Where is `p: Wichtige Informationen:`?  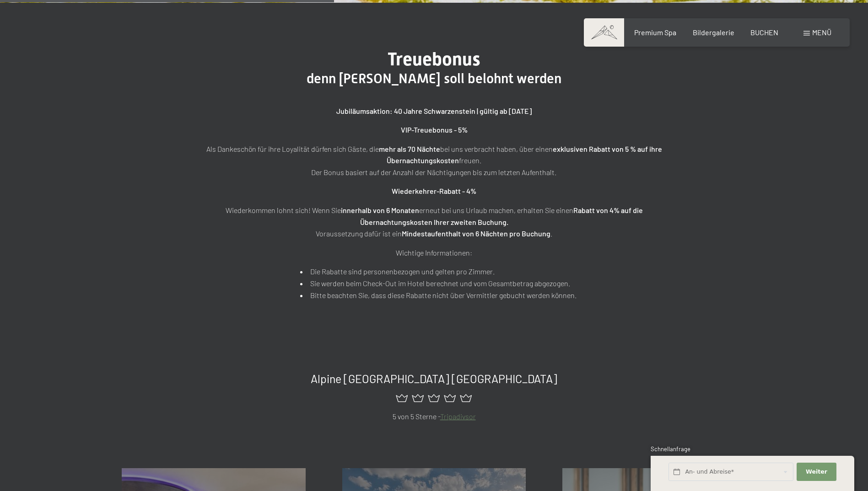 p: Wichtige Informationen: is located at coordinates (434, 253).